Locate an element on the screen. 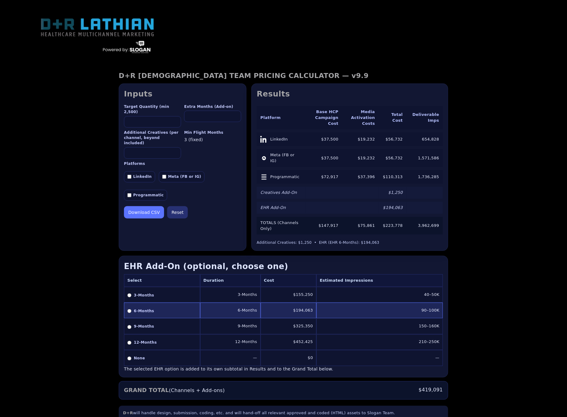 The image size is (567, 417). span: (Channels + Add-ons) is located at coordinates (174, 391).